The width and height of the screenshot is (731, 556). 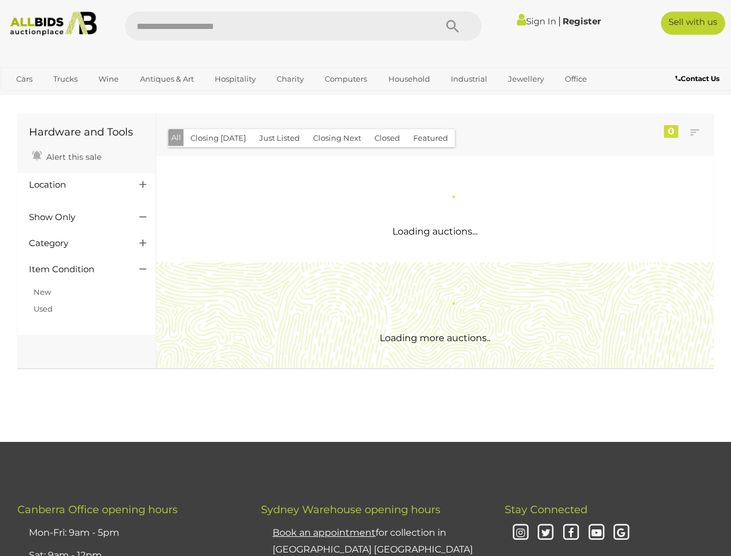 I want to click on a: Computers, so click(x=346, y=79).